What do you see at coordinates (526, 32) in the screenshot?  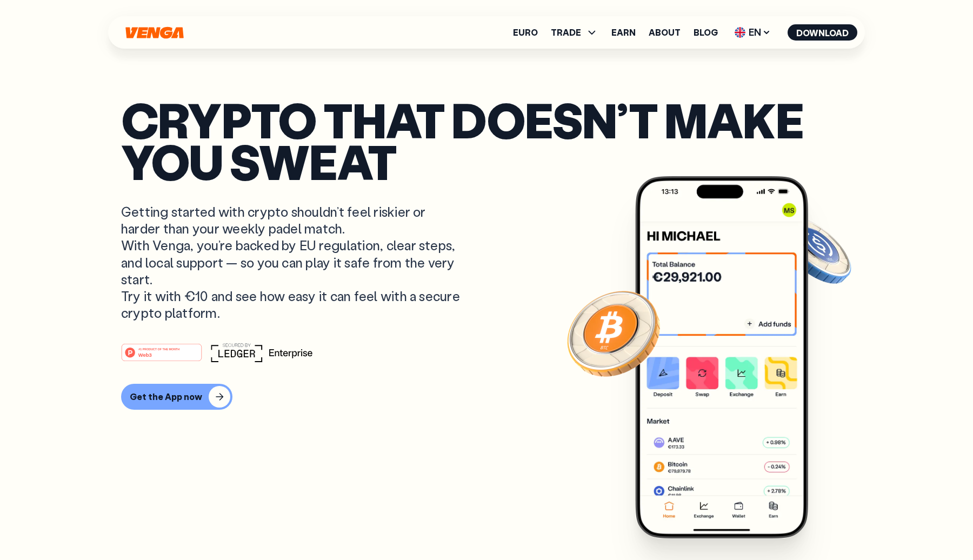 I see `a: Euro` at bounding box center [526, 32].